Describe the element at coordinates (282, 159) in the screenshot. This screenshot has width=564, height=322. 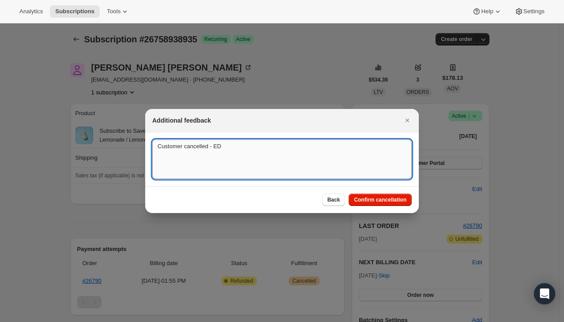
I see `textarea: Customer cancelled - ED` at that location.